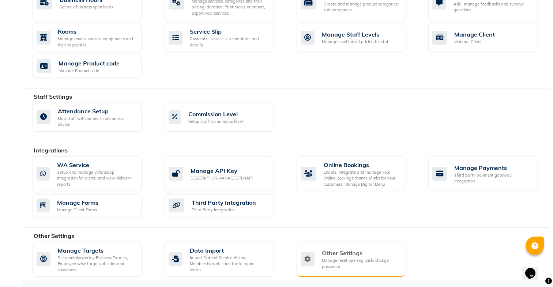  What do you see at coordinates (93, 66) in the screenshot?
I see `a: Manage Product codeManage Product code` at bounding box center [93, 66].